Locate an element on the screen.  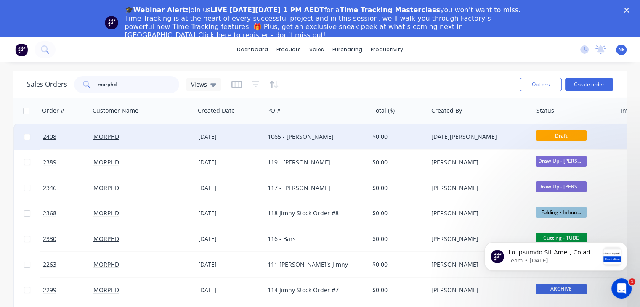
span: 2263 is located at coordinates (50, 265).